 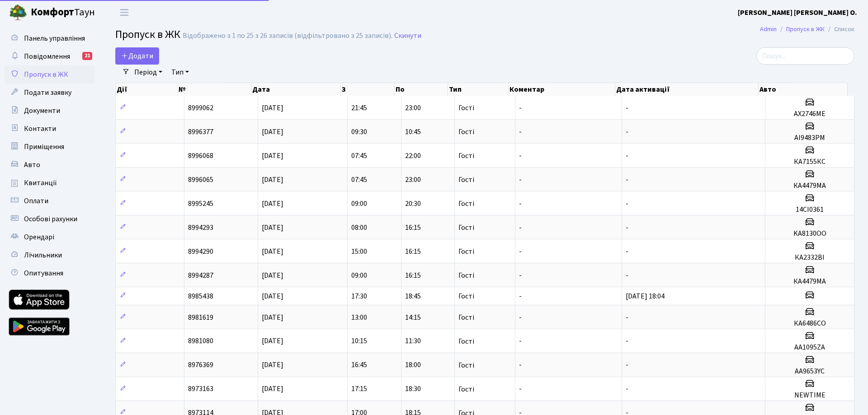 What do you see at coordinates (359, 228) in the screenshot?
I see `span: 08:00` at bounding box center [359, 228].